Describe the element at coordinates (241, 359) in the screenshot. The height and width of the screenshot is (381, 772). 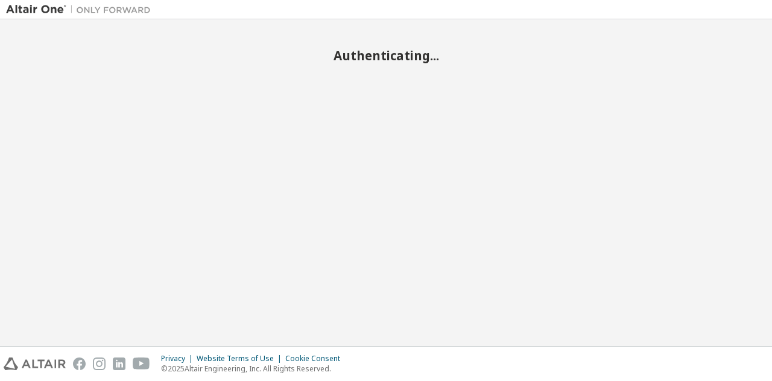
I see `div: Website Terms of Use` at that location.